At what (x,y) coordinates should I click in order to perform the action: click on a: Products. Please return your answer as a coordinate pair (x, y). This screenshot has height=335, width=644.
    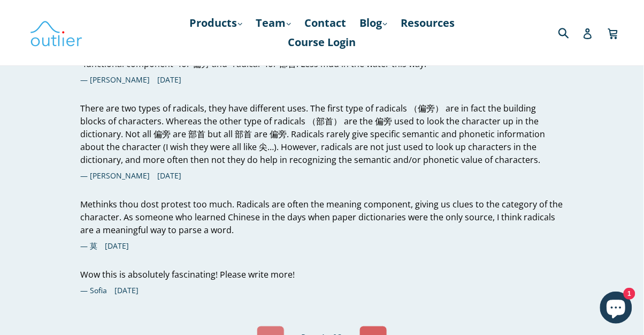
    Looking at the image, I should click on (216, 23).